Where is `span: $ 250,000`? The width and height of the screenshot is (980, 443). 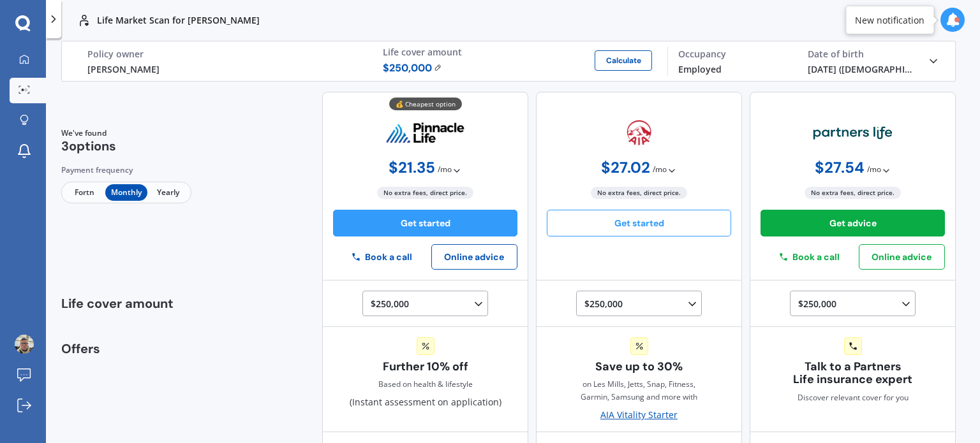
span: $ 250,000 is located at coordinates (412, 68).